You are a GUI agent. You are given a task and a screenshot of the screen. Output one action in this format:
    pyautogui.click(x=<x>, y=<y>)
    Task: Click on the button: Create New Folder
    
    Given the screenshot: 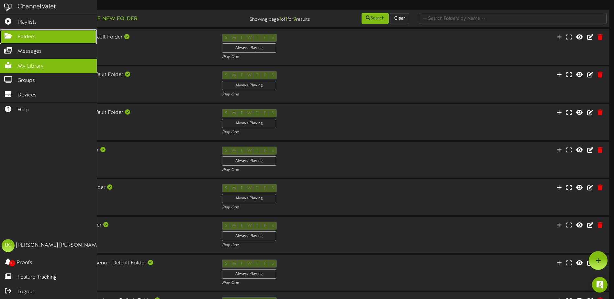 What is the action you would take?
    pyautogui.click(x=107, y=19)
    